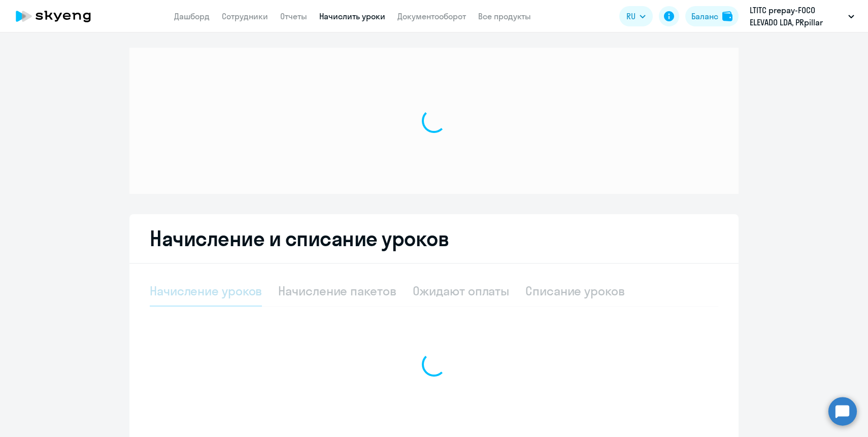 Image resolution: width=868 pixels, height=437 pixels. What do you see at coordinates (631, 17) in the screenshot?
I see `span: RU` at bounding box center [631, 17].